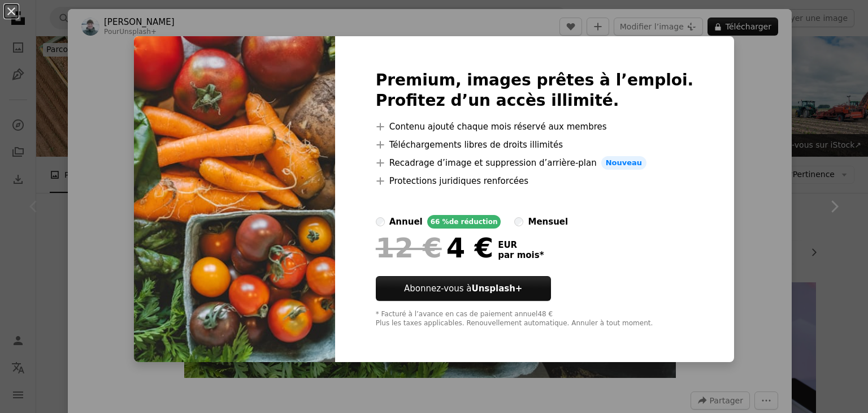 Image resolution: width=868 pixels, height=413 pixels. Describe the element at coordinates (435, 248) in the screenshot. I see `div: 4 €` at that location.